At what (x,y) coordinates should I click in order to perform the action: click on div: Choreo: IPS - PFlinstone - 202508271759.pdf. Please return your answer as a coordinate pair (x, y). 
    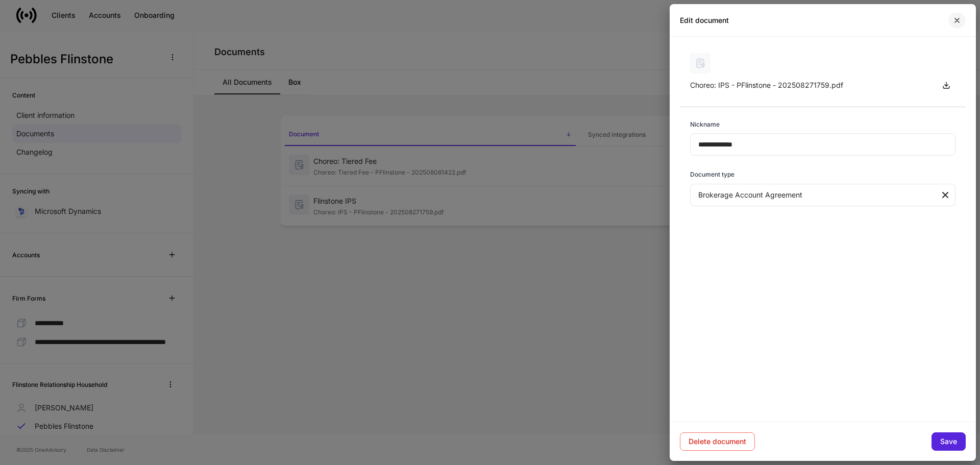
    Looking at the image, I should click on (809, 85).